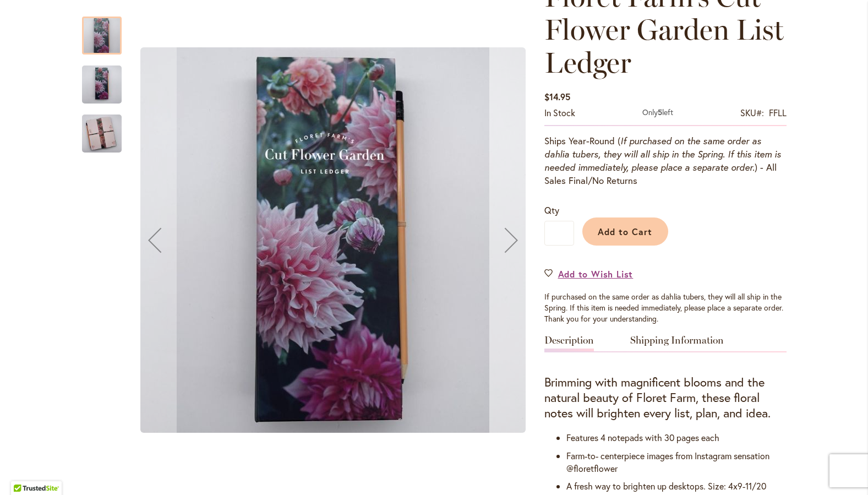 This screenshot has height=495, width=868. I want to click on i: If purchased on the same order as dahlia tubers, they will all ship in the Spring. If this item i..., so click(662, 153).